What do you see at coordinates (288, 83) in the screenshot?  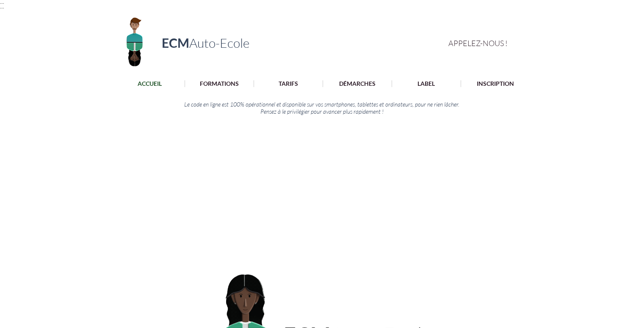 I see `p: TARIFS` at bounding box center [288, 83].